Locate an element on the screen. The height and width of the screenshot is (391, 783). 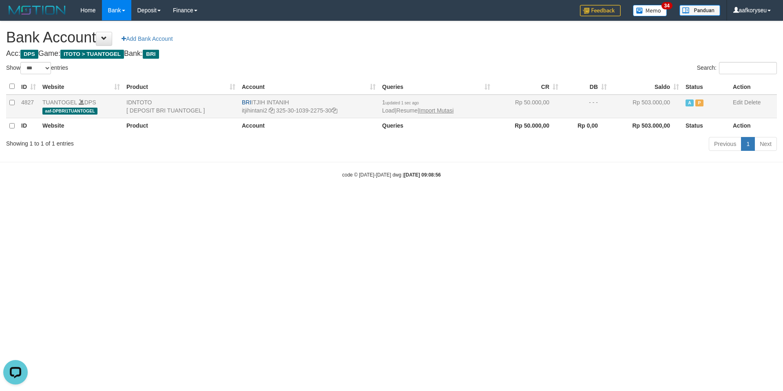
th: Account: activate to sort column ascending is located at coordinates (309, 86).